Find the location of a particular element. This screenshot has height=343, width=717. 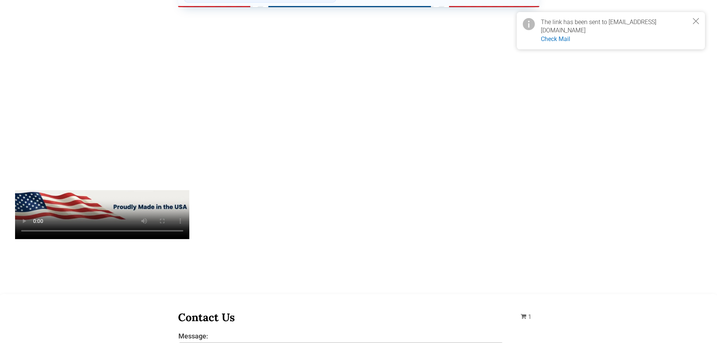

a: Close notice is located at coordinates (696, 21).